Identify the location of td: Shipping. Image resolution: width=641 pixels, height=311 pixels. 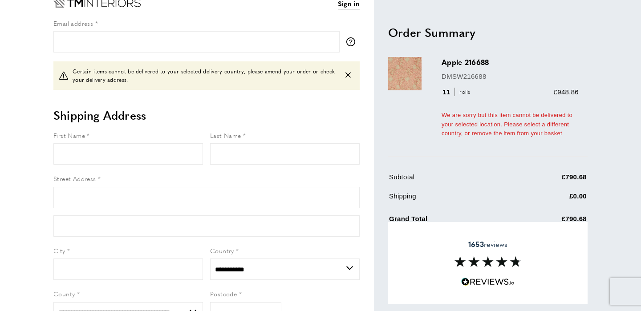
(449, 200).